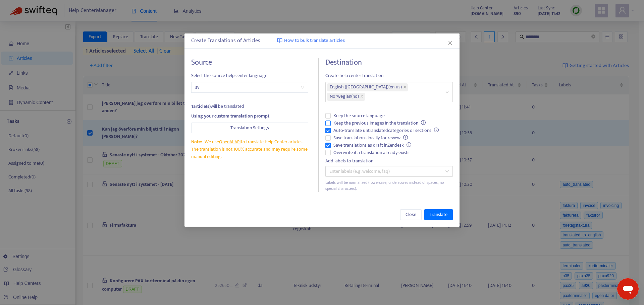  Describe the element at coordinates (411, 214) in the screenshot. I see `span: Close` at that location.